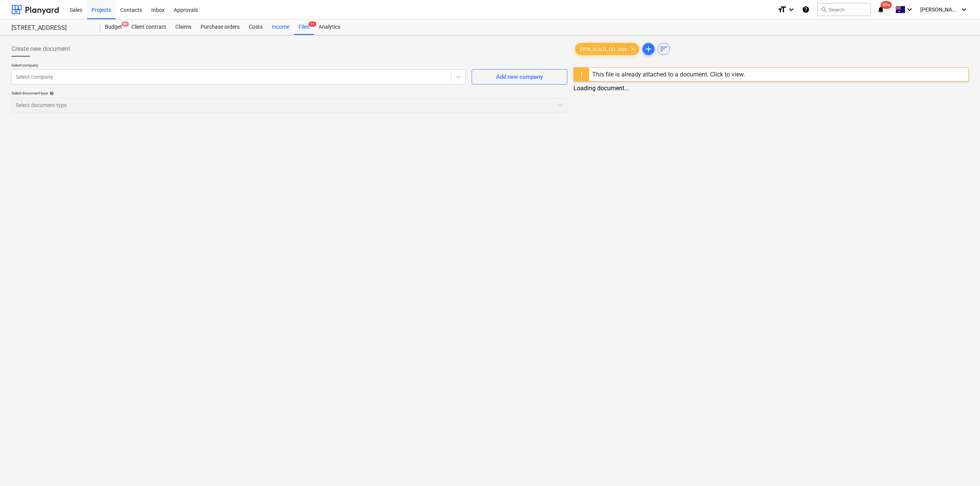  Describe the element at coordinates (238, 66) in the screenshot. I see `p: Select company` at that location.